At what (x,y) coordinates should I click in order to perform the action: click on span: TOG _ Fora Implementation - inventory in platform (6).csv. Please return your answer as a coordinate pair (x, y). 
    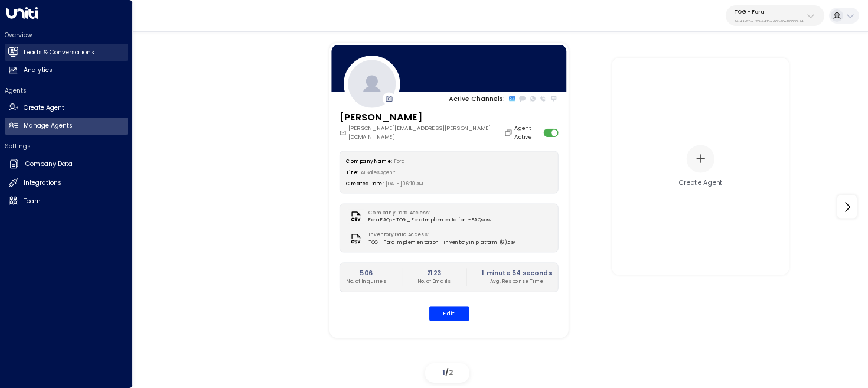
    Looking at the image, I should click on (442, 243).